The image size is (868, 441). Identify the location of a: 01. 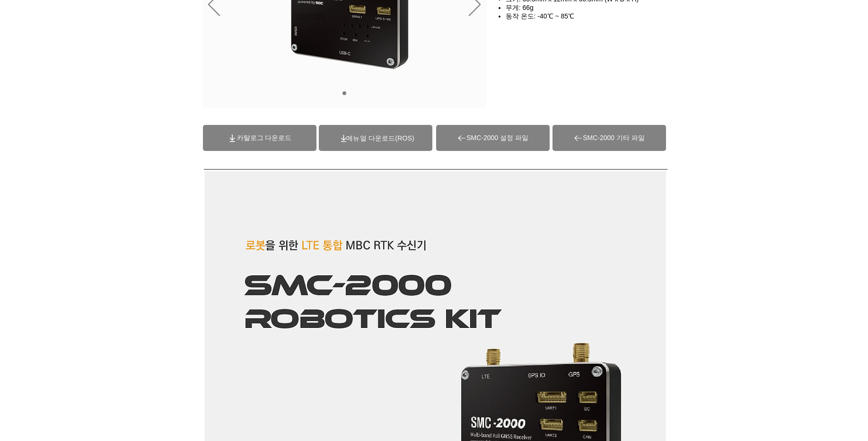
(345, 93).